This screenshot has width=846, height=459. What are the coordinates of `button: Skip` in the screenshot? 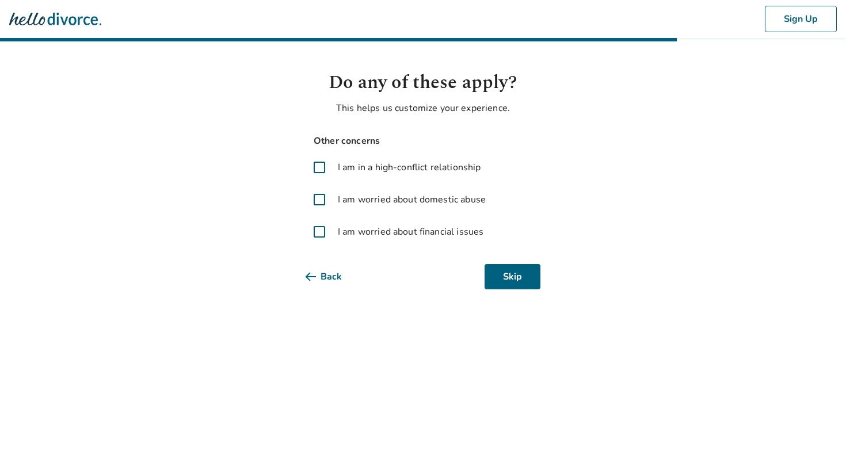 It's located at (512, 277).